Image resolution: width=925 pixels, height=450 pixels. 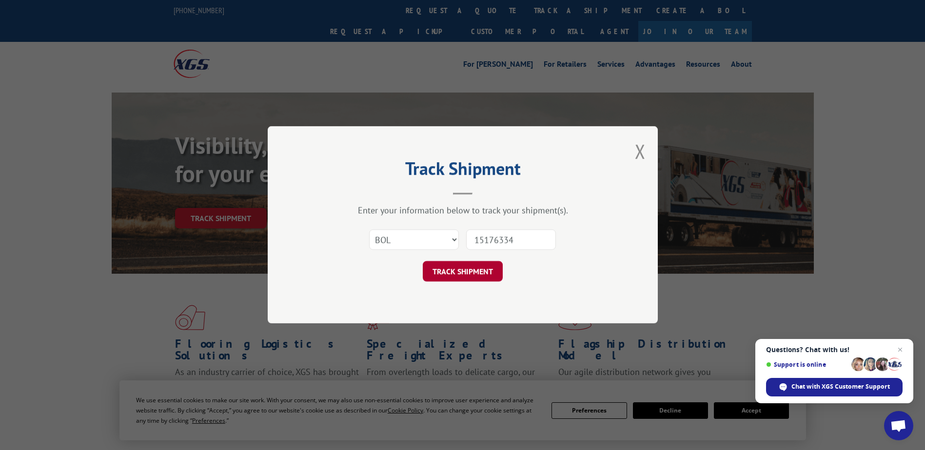 I want to click on input: Number(s), so click(x=511, y=240).